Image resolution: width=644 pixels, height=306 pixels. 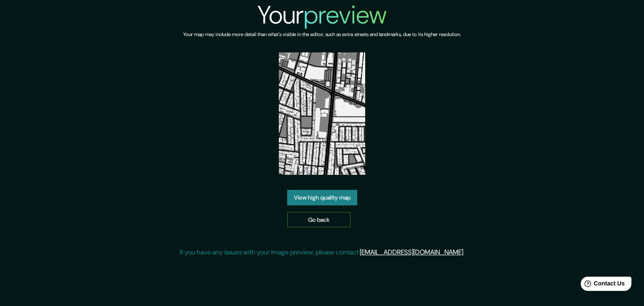 I want to click on a: Go back, so click(x=319, y=220).